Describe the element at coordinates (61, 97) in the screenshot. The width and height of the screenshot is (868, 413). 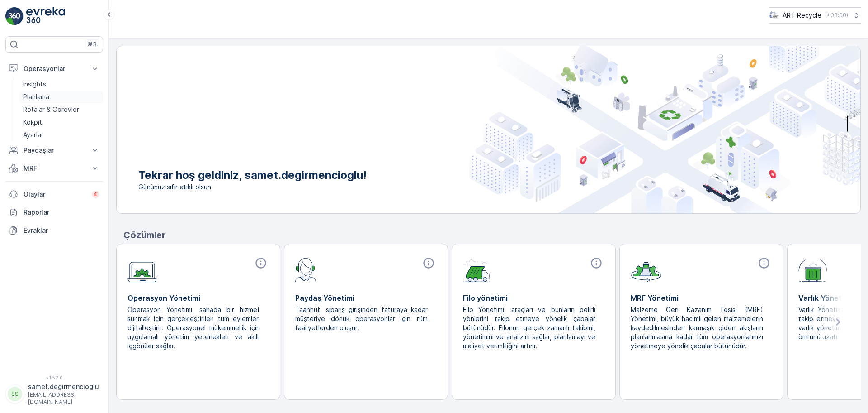
I see `a: Planlama` at that location.